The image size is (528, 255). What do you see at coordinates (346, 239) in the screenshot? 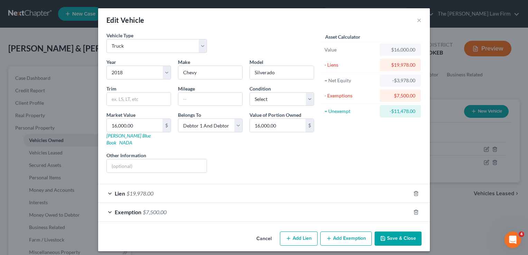
I see `button: Add Exemption` at bounding box center [346, 239].